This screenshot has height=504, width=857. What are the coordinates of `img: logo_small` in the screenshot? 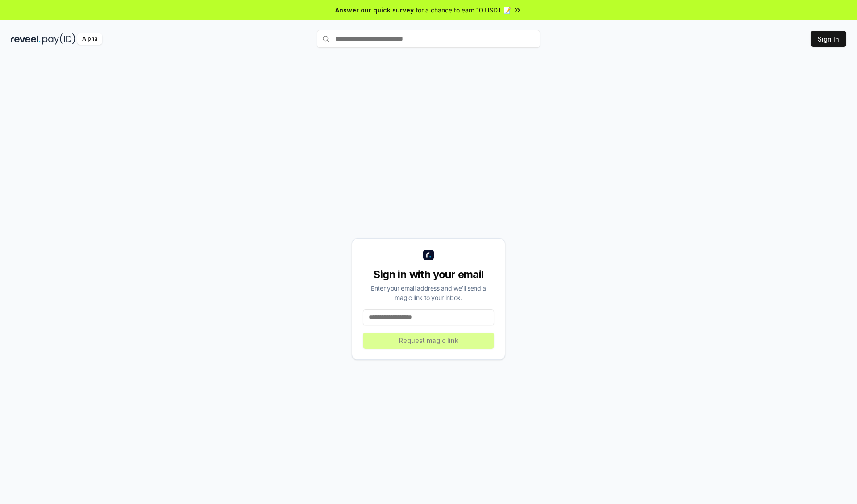 It's located at (428, 255).